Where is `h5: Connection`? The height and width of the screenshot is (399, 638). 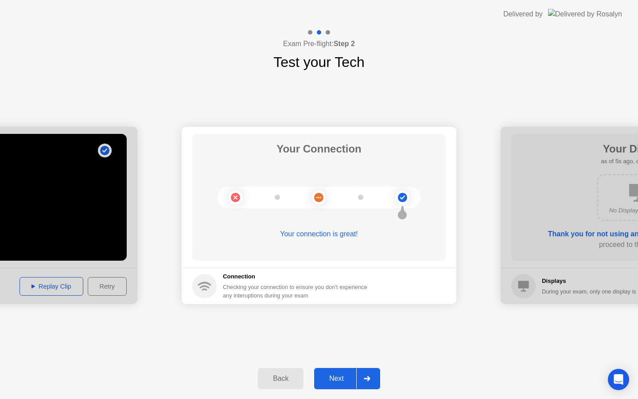 h5: Connection is located at coordinates (298, 276).